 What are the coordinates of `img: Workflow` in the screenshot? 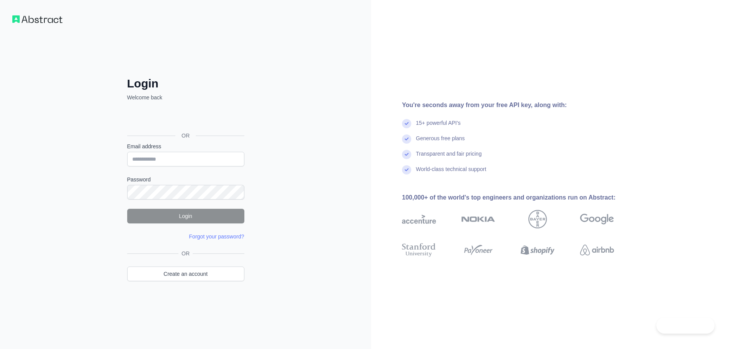 It's located at (37, 19).